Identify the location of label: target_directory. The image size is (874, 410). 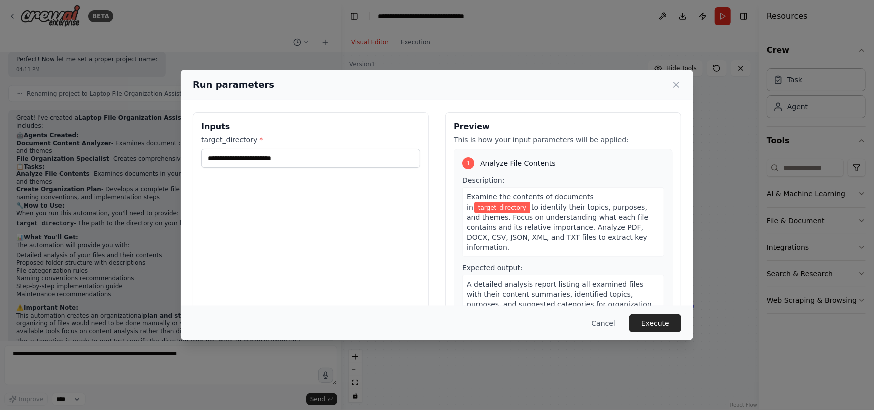
(311, 140).